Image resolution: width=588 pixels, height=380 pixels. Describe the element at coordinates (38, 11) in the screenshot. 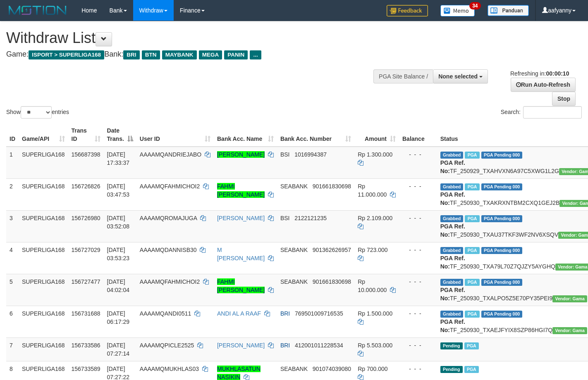

I see `img: MOTION_logo.png` at that location.